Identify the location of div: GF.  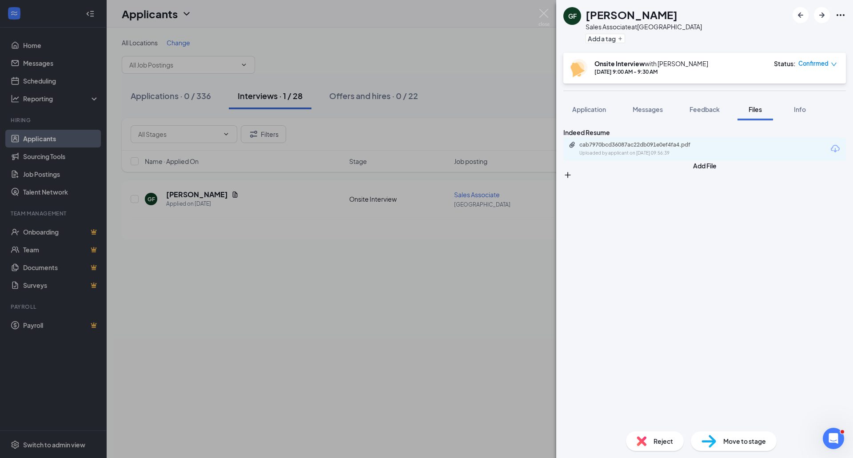
(572, 16).